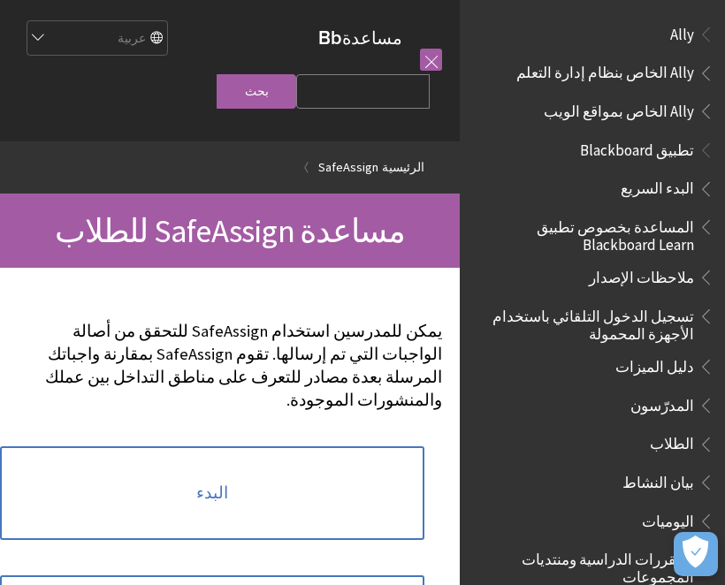 The width and height of the screenshot is (725, 585). I want to click on a: SafeAssign, so click(348, 167).